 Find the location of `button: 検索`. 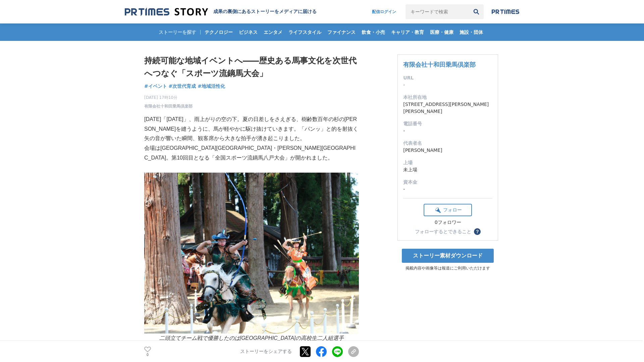

button: 検索 is located at coordinates (476, 12).